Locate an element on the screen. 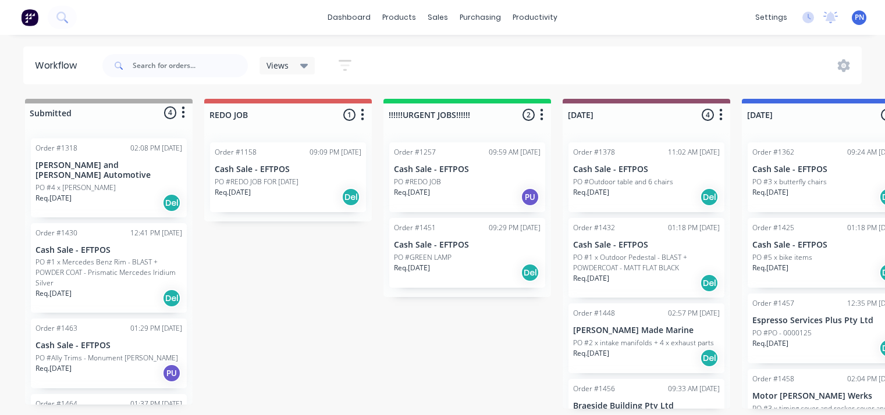 The height and width of the screenshot is (415, 885). div: products is located at coordinates (399, 17).